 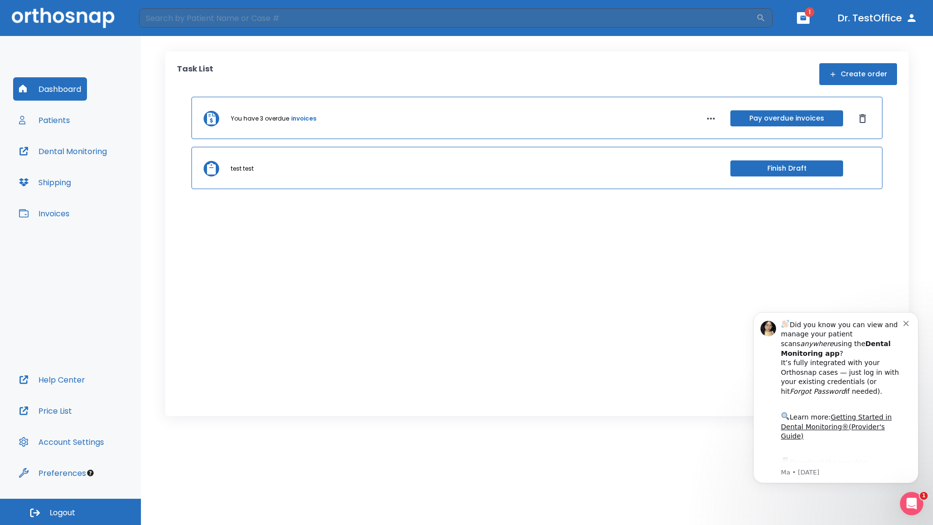 I want to click on b: Dental Monitoring app, so click(x=97, y=51).